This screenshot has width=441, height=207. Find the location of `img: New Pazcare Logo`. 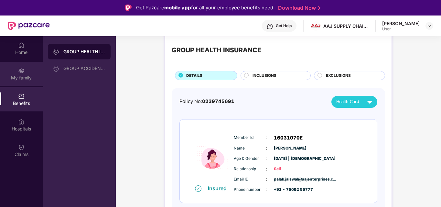

img: New Pazcare Logo is located at coordinates (29, 26).